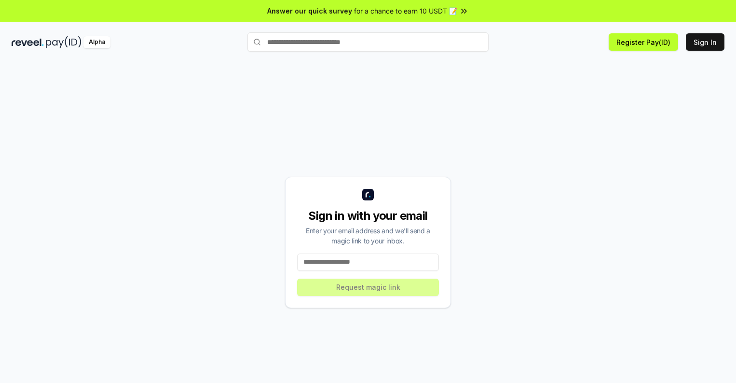 Image resolution: width=736 pixels, height=383 pixels. What do you see at coordinates (406, 11) in the screenshot?
I see `span: for a chance to earn 10 USDT 📝` at bounding box center [406, 11].